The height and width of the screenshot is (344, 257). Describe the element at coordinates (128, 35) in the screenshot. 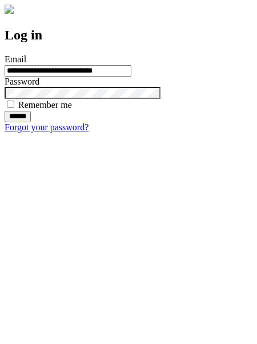

I see `h2: Log in` at that location.